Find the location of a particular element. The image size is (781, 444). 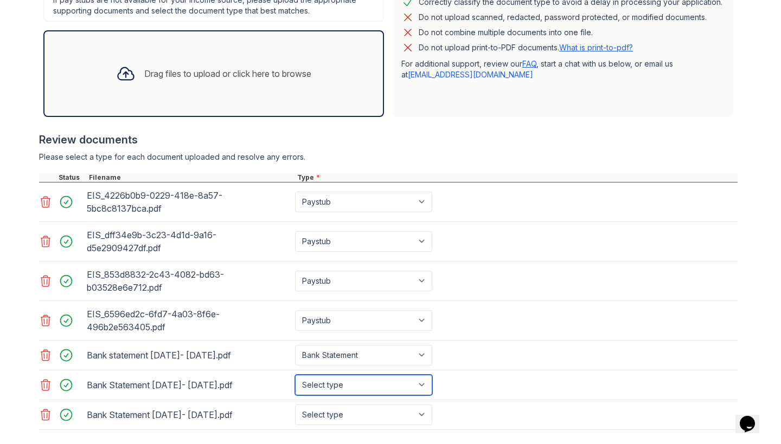

div: Do not upload scanned, redacted, password protected, or modified documents. is located at coordinates (562, 17).